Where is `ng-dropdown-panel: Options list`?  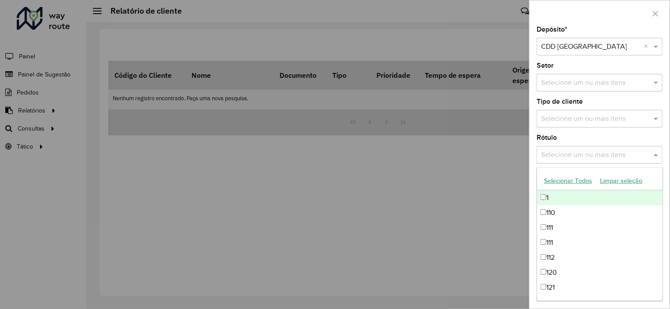
ng-dropdown-panel: Options list is located at coordinates (599, 234).